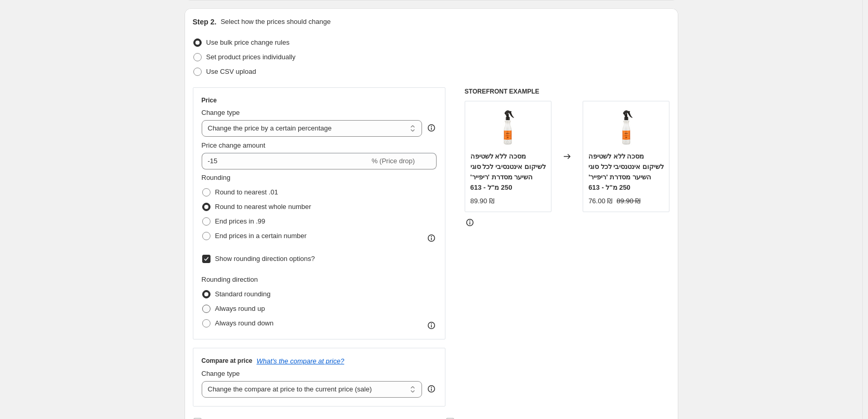 Image resolution: width=868 pixels, height=419 pixels. Describe the element at coordinates (275, 22) in the screenshot. I see `p: Select how the prices should change` at that location.